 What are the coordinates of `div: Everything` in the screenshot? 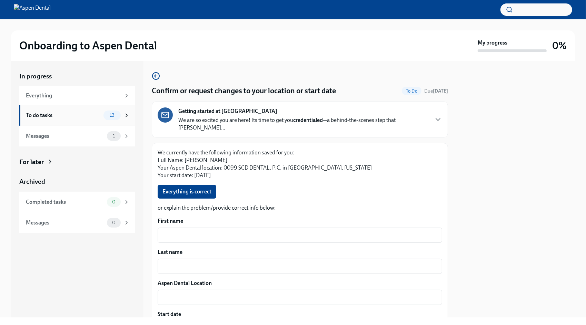 It's located at (73, 96).